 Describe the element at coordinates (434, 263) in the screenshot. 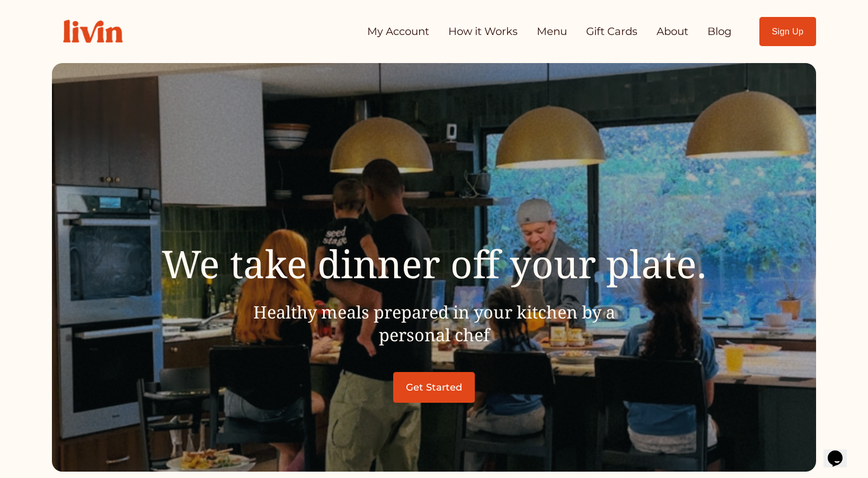

I see `span: We take dinner off your plate.` at that location.